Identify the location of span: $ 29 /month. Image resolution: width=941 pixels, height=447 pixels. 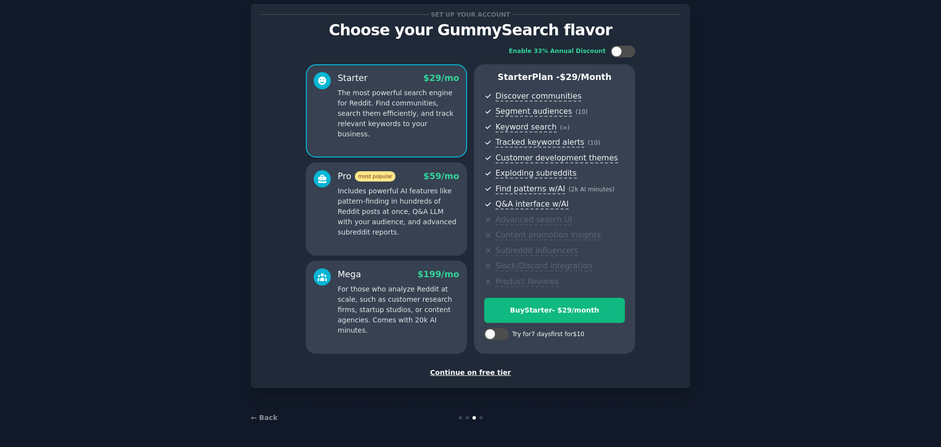
(586, 77).